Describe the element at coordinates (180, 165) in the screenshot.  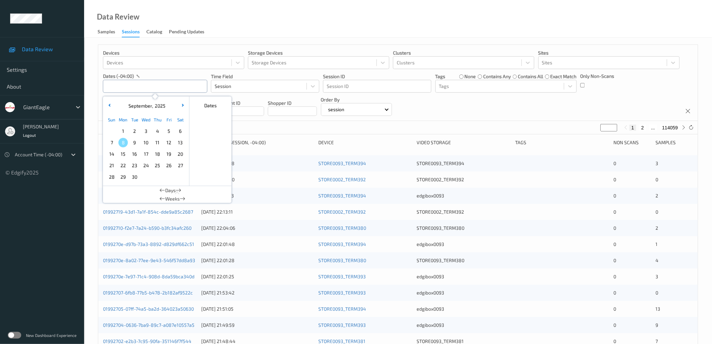
I see `div: Choose Saturday September 27 of 2025` at that location.